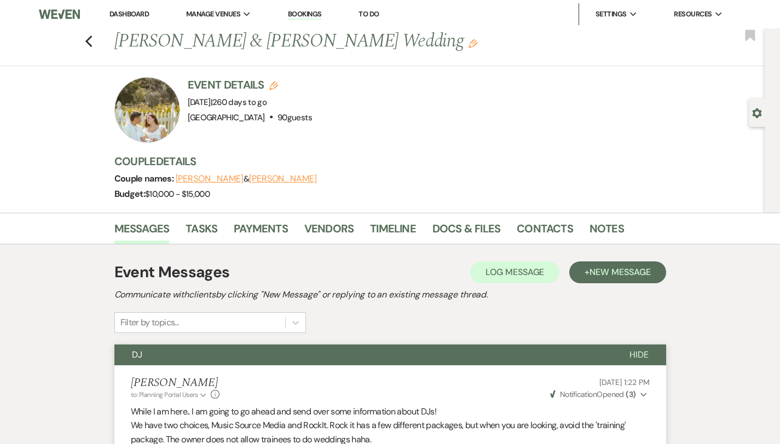  What do you see at coordinates (261, 232) in the screenshot?
I see `a: Payments` at bounding box center [261, 232].